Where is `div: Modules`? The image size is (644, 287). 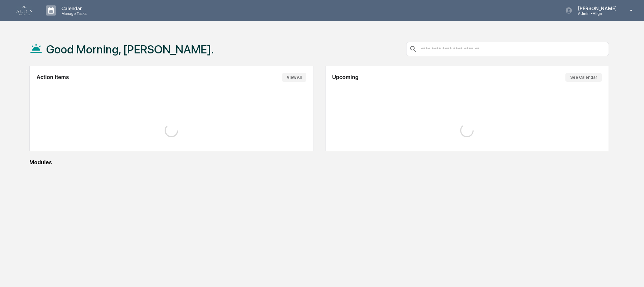 div: Modules is located at coordinates (319, 162).